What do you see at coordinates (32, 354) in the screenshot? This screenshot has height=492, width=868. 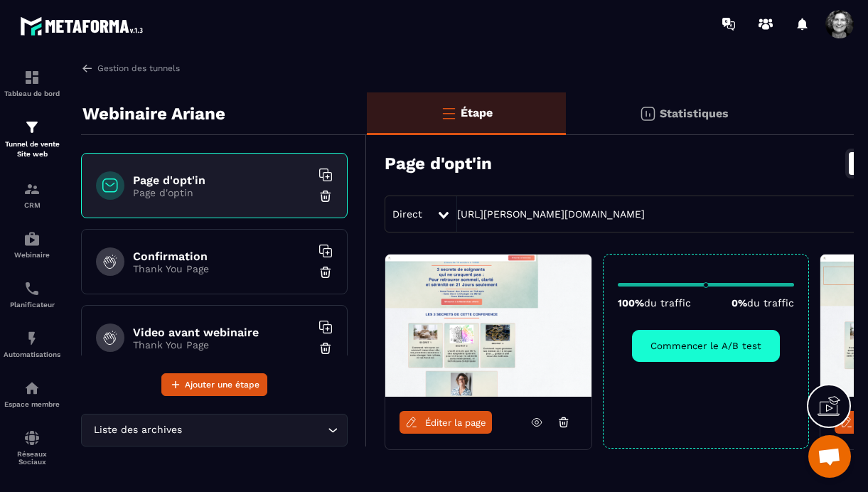 I see `p: Automatisations` at bounding box center [32, 354].